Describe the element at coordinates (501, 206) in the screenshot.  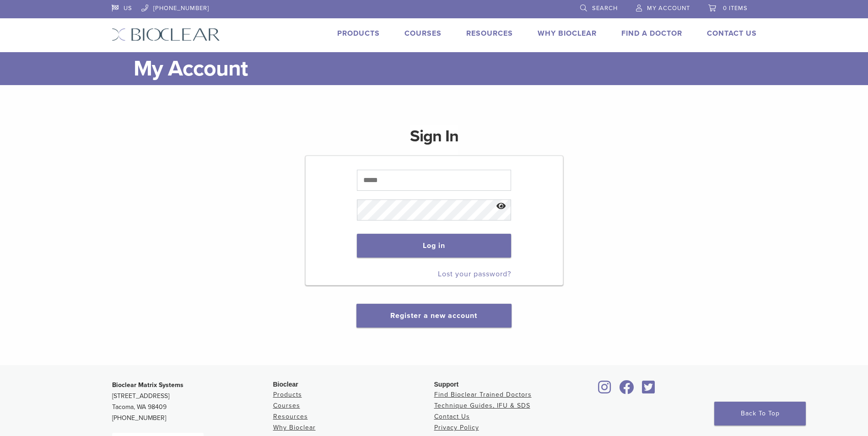
I see `button: Show password` at that location.